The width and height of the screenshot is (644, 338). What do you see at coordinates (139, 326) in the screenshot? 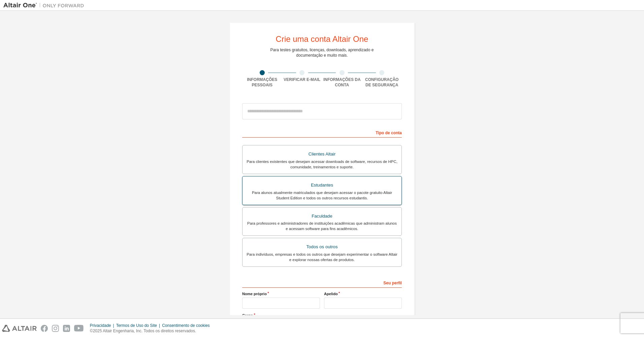
I see `div: Termos de Uso do Site` at bounding box center [139, 326].